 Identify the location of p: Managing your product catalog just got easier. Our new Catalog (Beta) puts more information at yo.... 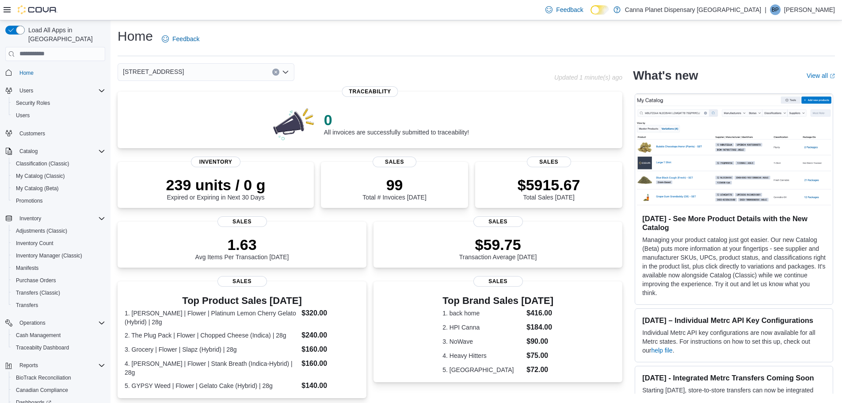
(734, 266).